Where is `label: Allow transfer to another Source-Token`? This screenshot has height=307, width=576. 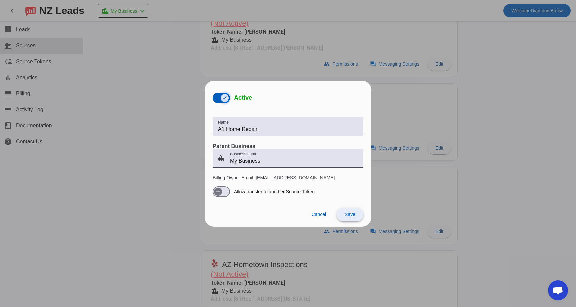
label: Allow transfer to another Source-Token is located at coordinates (274, 192).